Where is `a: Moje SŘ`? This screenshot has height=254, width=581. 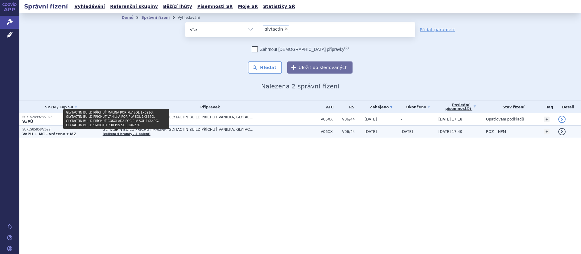
a: Moje SŘ is located at coordinates (248, 6).